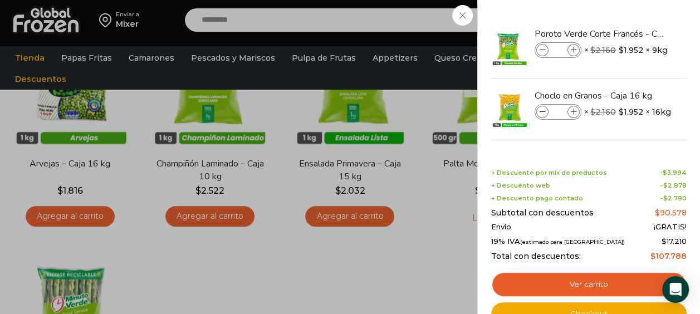 This screenshot has height=314, width=700. What do you see at coordinates (676, 290) in the screenshot?
I see `div: Open Intercom Messenger` at bounding box center [676, 290].